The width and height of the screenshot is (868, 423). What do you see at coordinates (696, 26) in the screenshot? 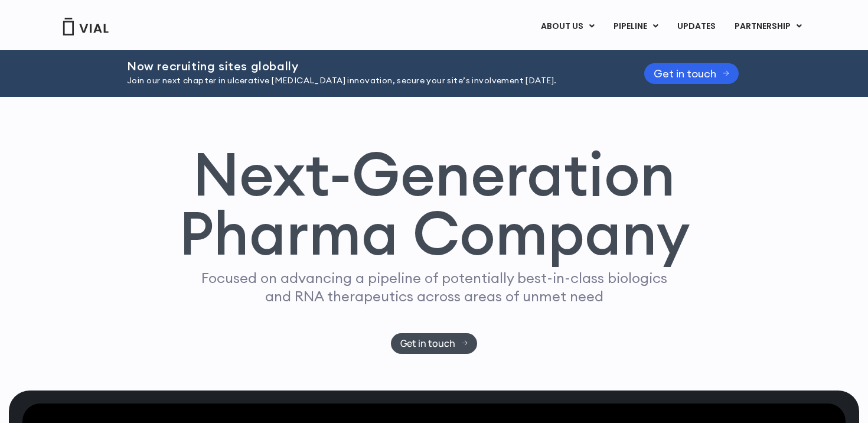
I see `a: UPDATES` at bounding box center [696, 26].